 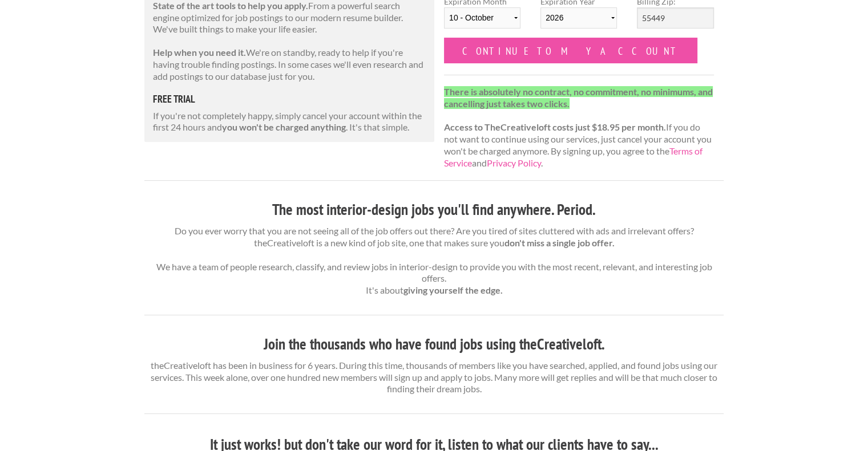 What do you see at coordinates (571, 50) in the screenshot?
I see `input: Continue to my account` at bounding box center [571, 50].